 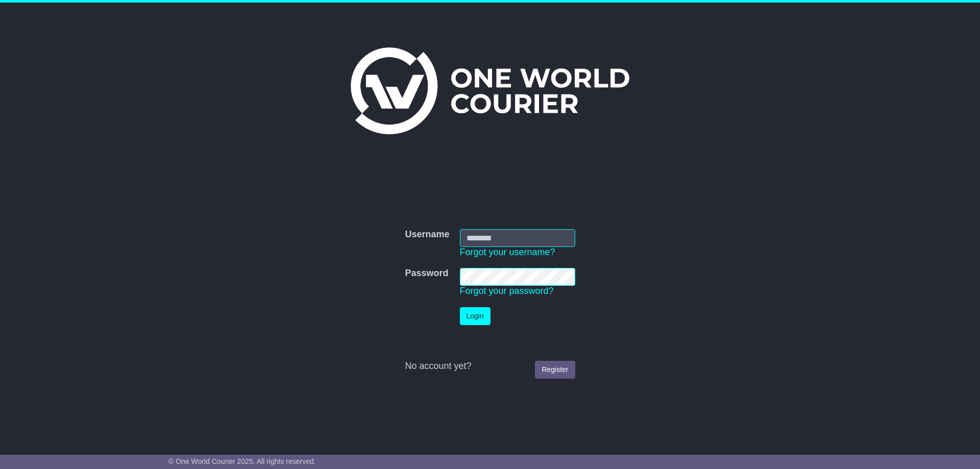 I want to click on a: Forgot your username?, so click(x=507, y=252).